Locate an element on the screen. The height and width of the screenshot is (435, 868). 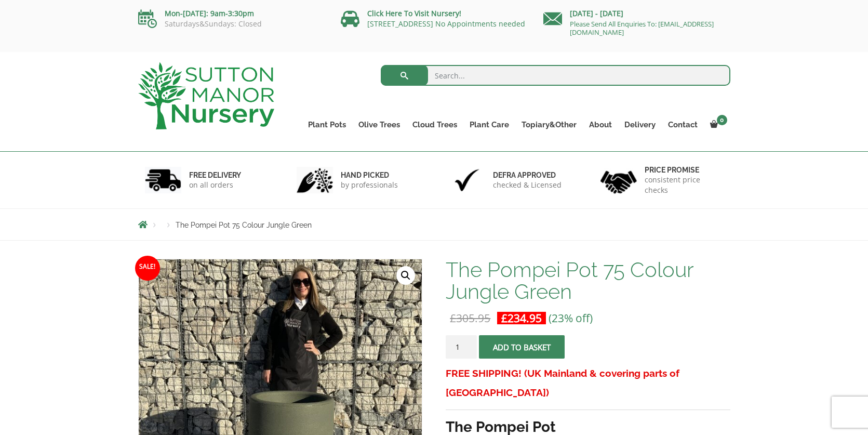
img: logo is located at coordinates (207, 96).